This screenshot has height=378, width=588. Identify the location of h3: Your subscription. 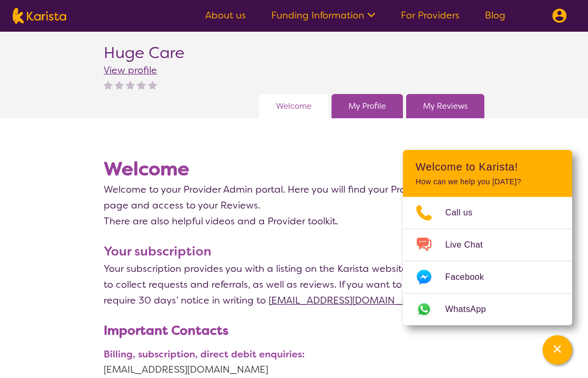
(294, 252).